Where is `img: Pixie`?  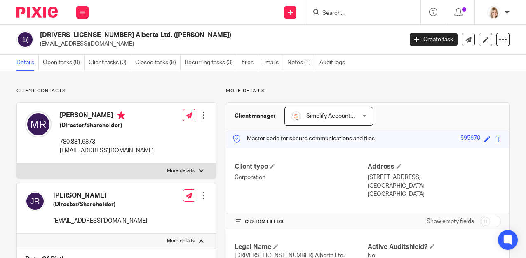
img: Pixie is located at coordinates (37, 12).